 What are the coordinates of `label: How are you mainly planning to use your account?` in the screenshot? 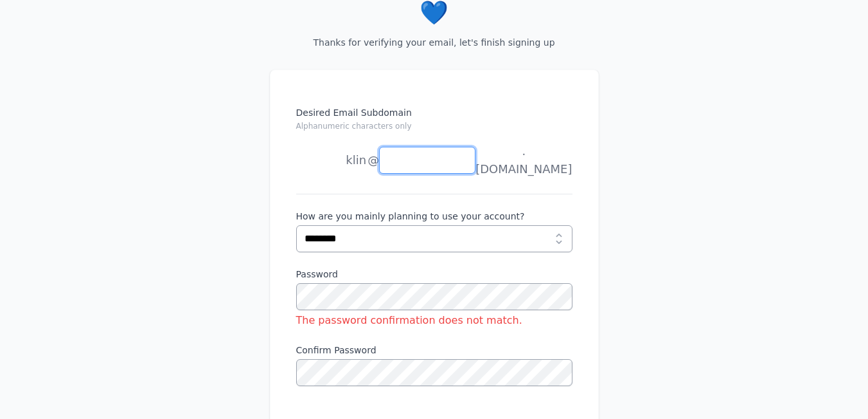 It's located at (434, 216).